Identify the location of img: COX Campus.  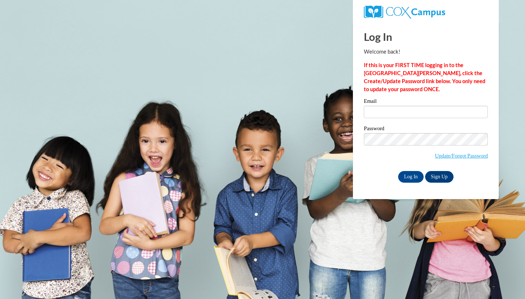
(404, 12).